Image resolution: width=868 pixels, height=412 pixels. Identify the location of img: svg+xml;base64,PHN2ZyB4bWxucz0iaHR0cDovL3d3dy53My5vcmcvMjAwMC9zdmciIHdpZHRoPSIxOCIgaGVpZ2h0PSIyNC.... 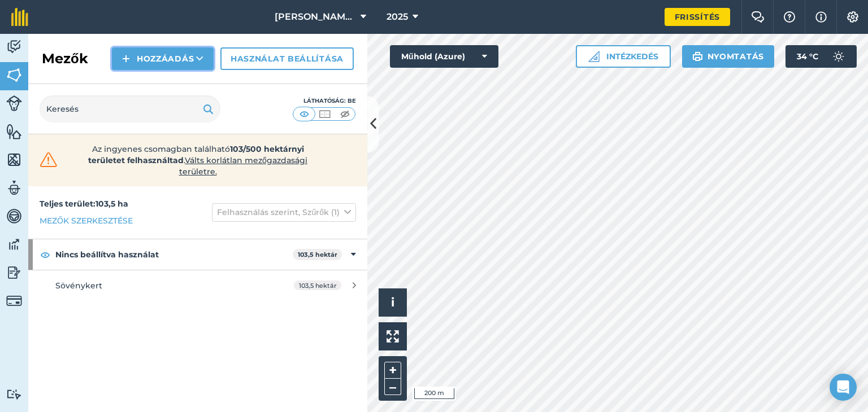
(45, 255).